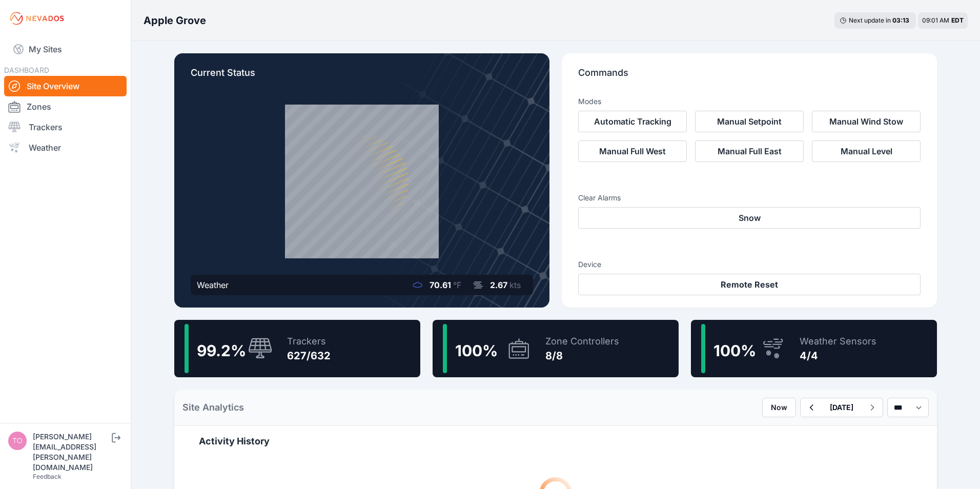  I want to click on span: 70.61, so click(440, 285).